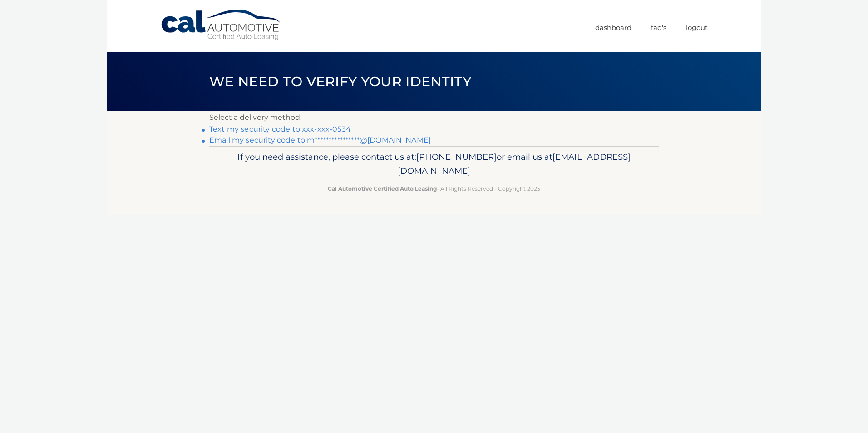  Describe the element at coordinates (222, 25) in the screenshot. I see `a: Cal Automotive` at that location.